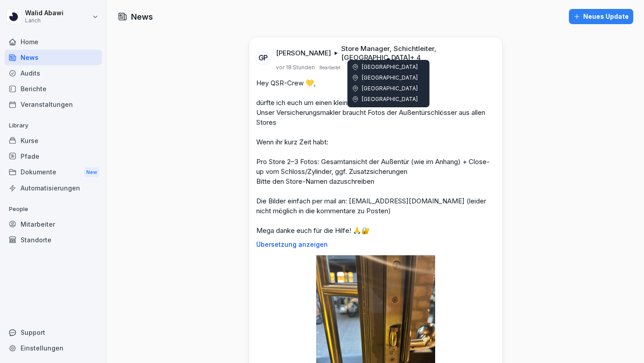  What do you see at coordinates (601, 17) in the screenshot?
I see `div: Neues Update` at bounding box center [601, 17].